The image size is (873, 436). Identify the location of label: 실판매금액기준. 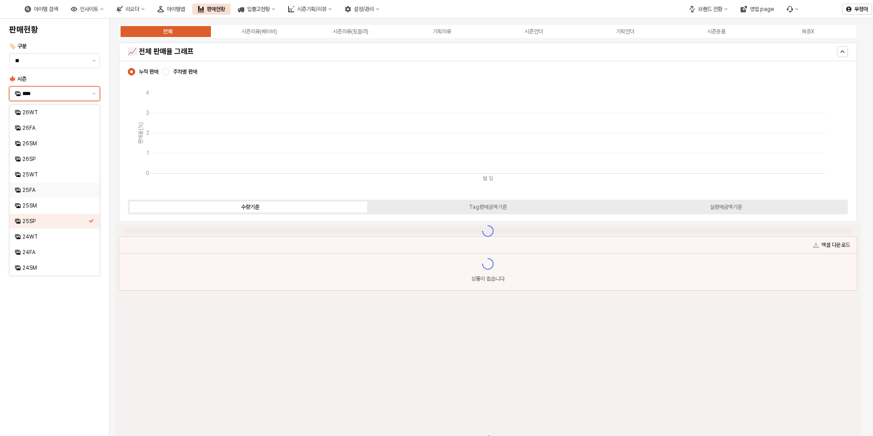
(725, 207).